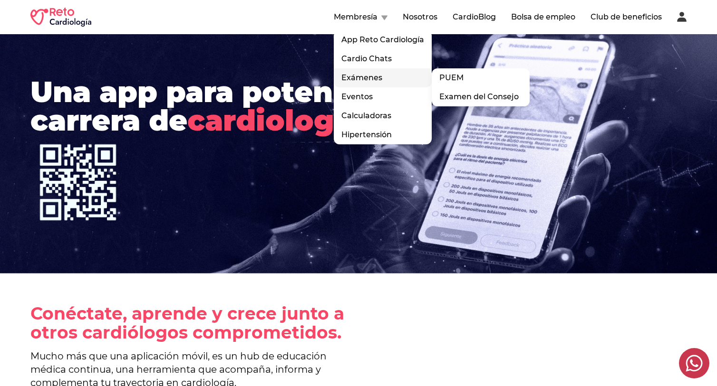 The height and width of the screenshot is (386, 717). I want to click on a: Club de beneficios, so click(626, 17).